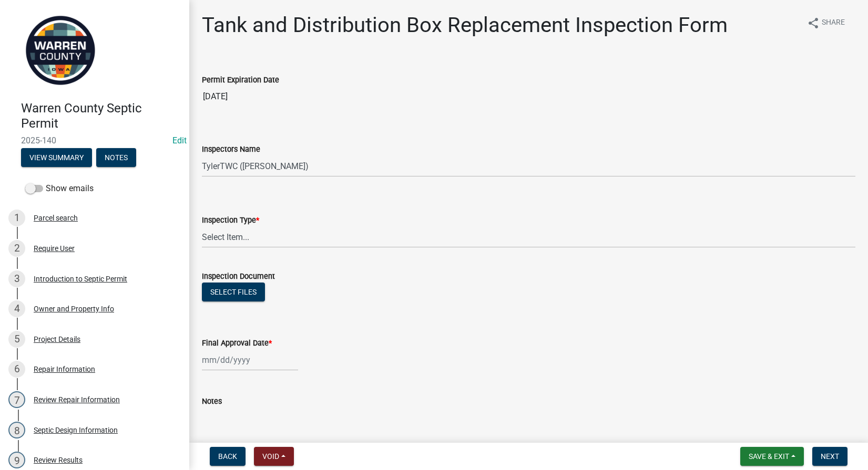 The width and height of the screenshot is (868, 470). I want to click on div: Require User, so click(54, 249).